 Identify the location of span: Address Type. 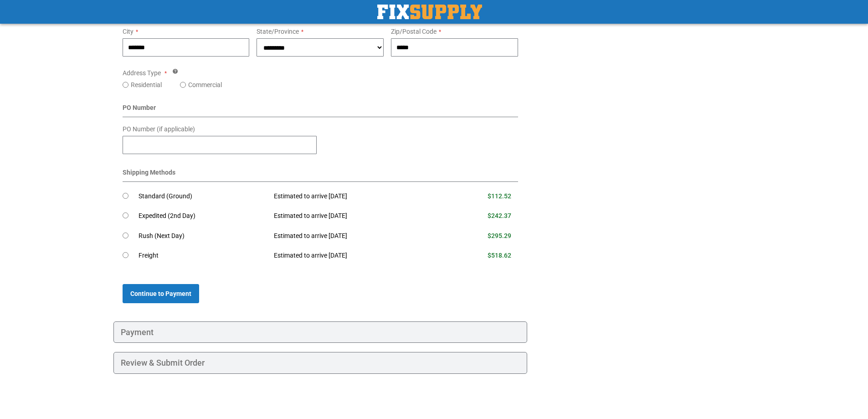
(142, 73).